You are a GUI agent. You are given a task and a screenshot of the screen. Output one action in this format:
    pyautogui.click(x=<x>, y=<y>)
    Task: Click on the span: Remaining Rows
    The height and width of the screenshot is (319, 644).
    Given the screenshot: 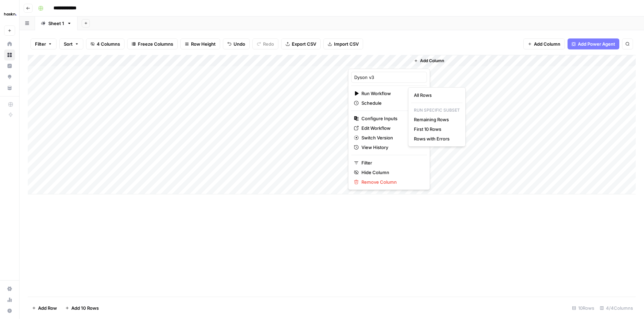 What is the action you would take?
    pyautogui.click(x=436, y=119)
    